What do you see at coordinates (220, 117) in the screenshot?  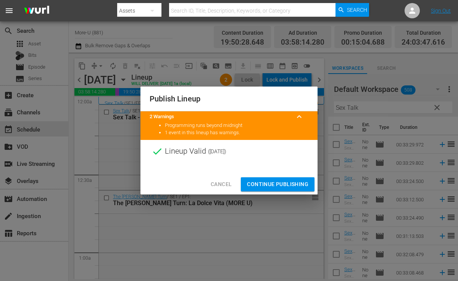 I see `title: 2 Warnings` at bounding box center [220, 117].